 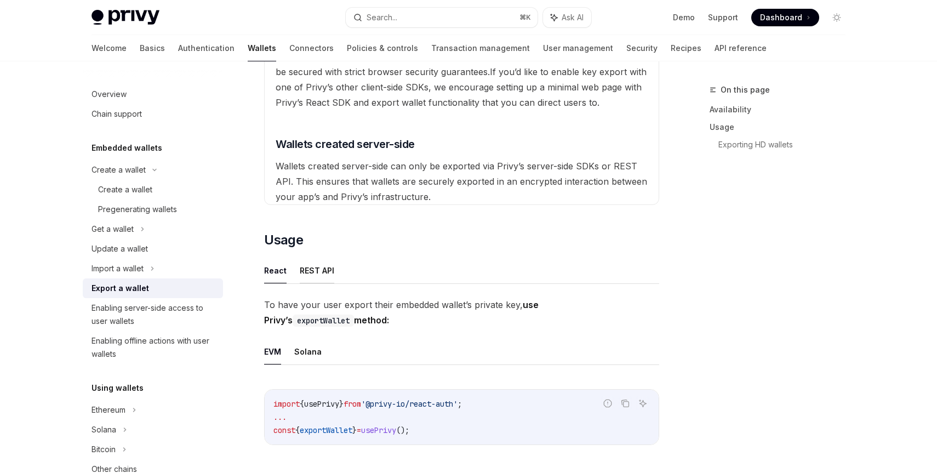 I want to click on button: EVM, so click(x=272, y=351).